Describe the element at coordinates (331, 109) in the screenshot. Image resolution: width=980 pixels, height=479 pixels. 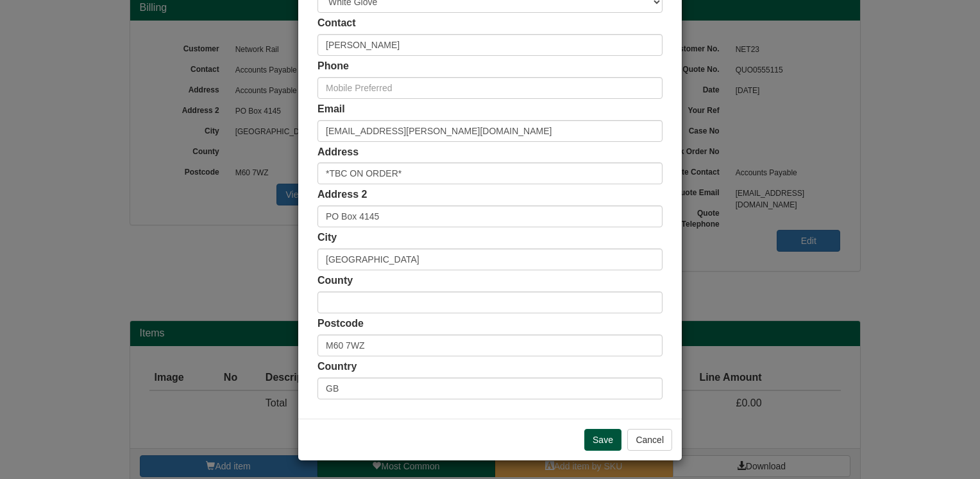
I see `label: Email` at that location.